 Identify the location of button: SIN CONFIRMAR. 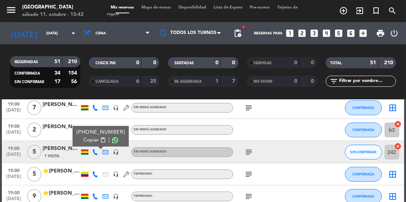
(363, 152).